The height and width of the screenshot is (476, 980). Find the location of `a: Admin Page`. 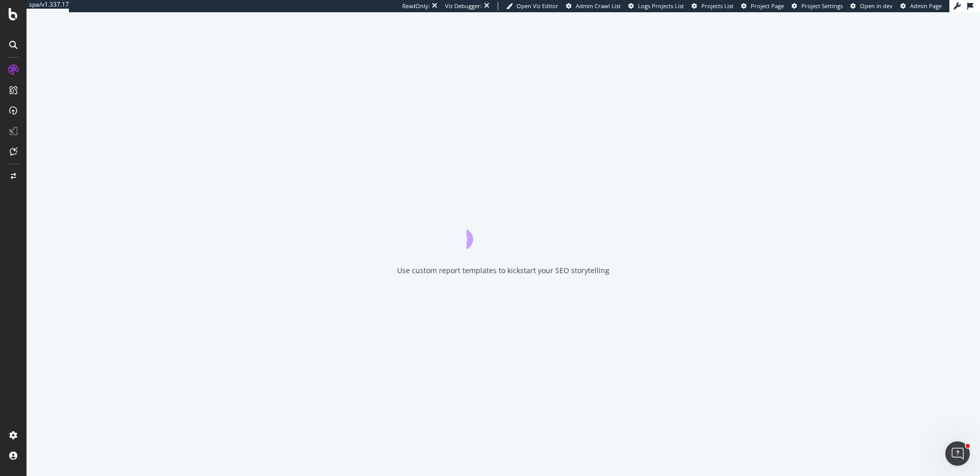

a: Admin Page is located at coordinates (921, 6).